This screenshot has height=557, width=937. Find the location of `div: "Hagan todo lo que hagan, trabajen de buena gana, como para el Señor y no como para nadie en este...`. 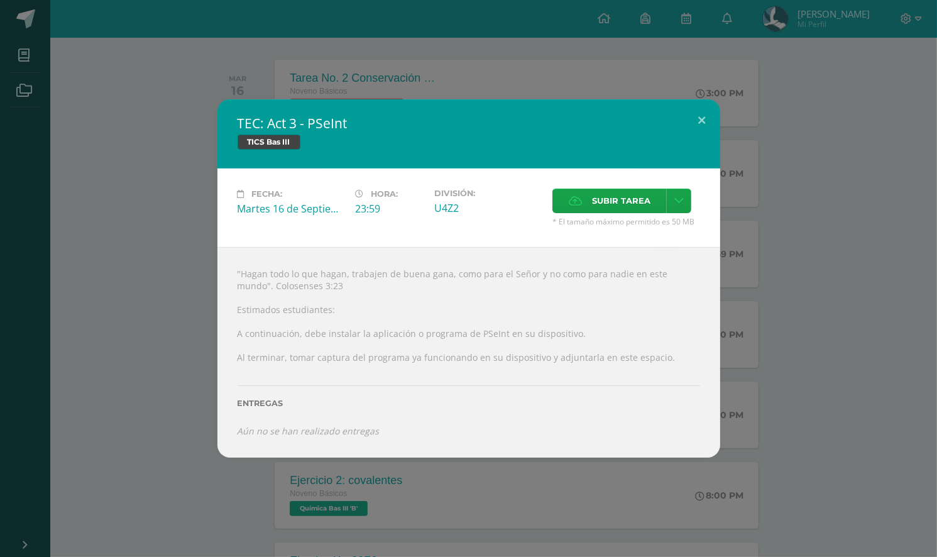

div: "Hagan todo lo que hagan, trabajen de buena gana, como para el Señor y no como para nadie en este... is located at coordinates (469, 352).